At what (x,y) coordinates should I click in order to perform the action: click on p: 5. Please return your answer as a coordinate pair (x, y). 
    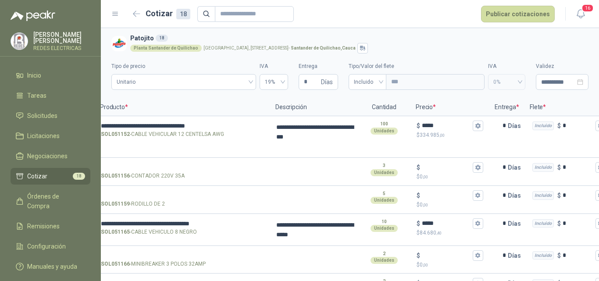
    Looking at the image, I should click on (384, 194).